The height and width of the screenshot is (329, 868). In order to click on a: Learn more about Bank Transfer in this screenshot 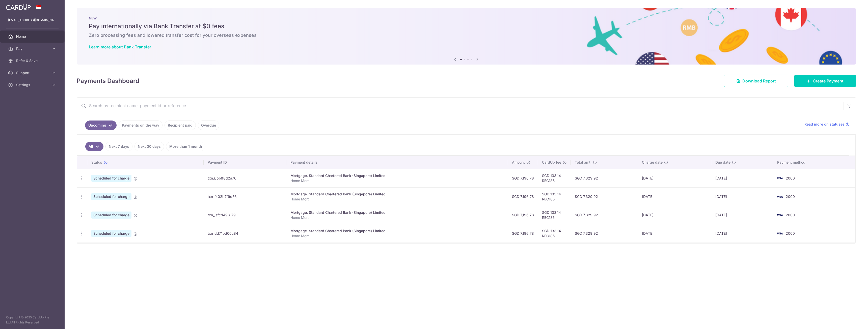, I will do `click(120, 47)`.